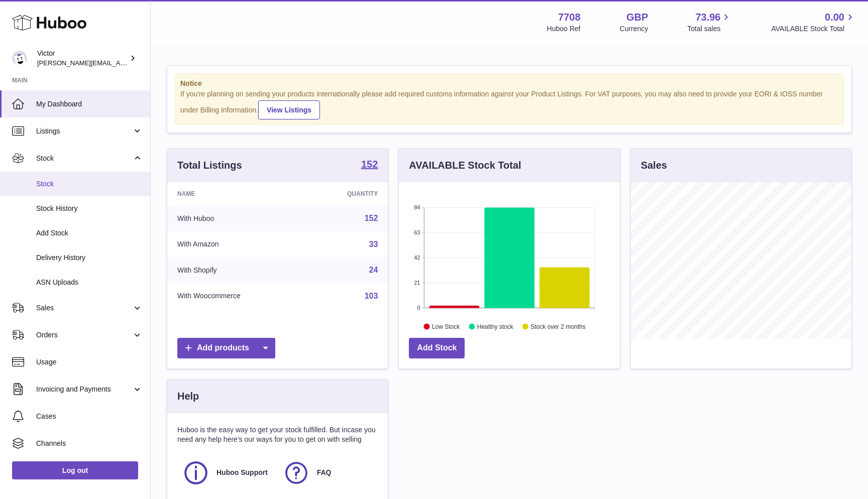  What do you see at coordinates (89, 208) in the screenshot?
I see `span: Stock History` at bounding box center [89, 208].